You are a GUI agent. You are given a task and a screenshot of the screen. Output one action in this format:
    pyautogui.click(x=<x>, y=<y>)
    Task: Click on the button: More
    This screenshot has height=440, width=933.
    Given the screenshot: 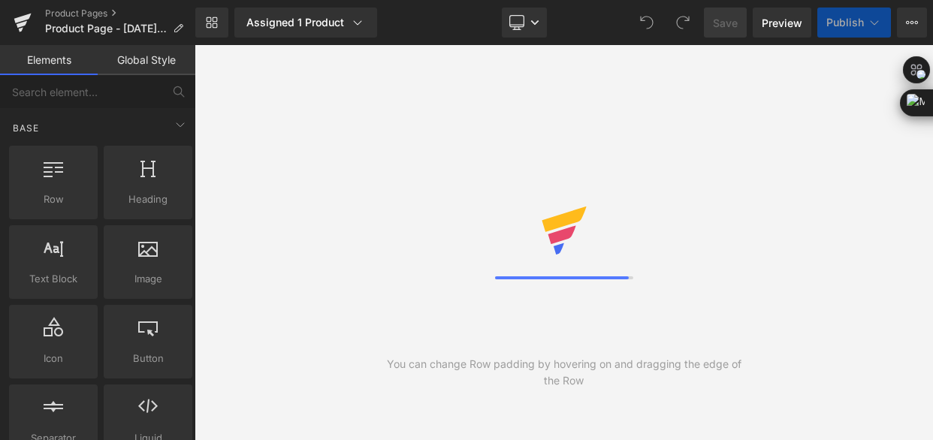 What is the action you would take?
    pyautogui.click(x=912, y=23)
    